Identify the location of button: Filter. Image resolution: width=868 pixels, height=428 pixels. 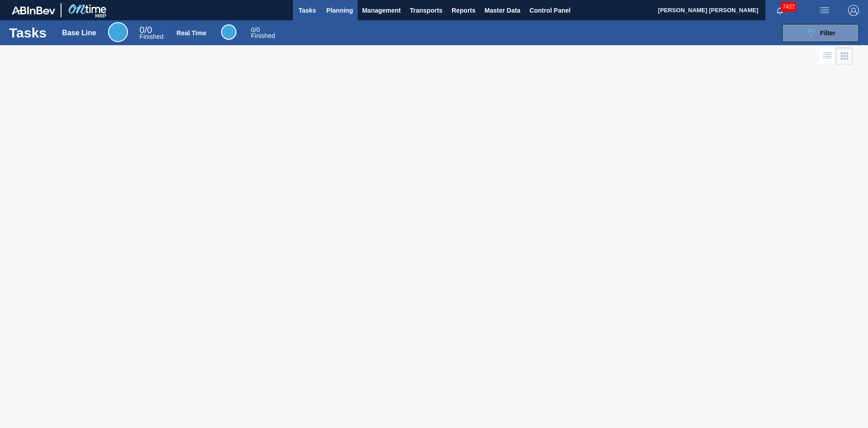
(821, 33).